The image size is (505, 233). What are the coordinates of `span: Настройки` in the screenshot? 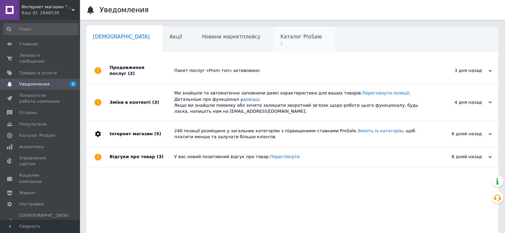 It's located at (31, 204).